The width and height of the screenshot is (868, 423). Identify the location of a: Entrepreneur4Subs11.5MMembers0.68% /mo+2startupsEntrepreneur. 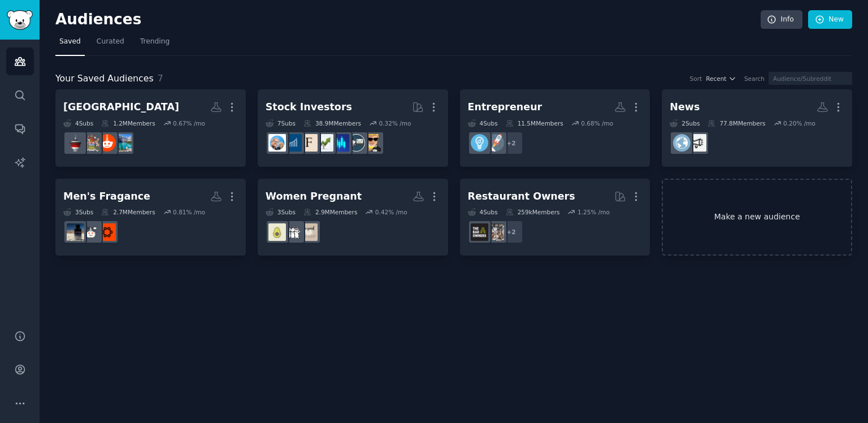
(555, 128).